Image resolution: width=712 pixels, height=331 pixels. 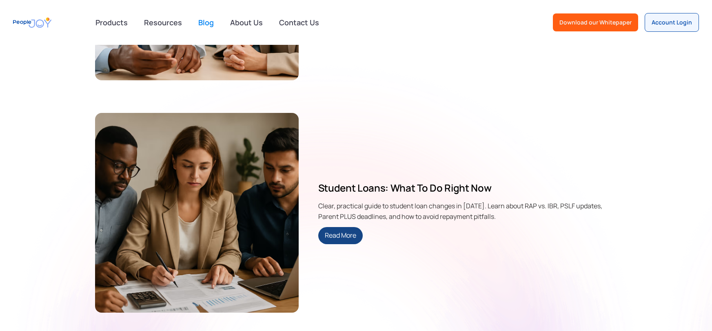 What do you see at coordinates (111, 22) in the screenshot?
I see `div: Products` at bounding box center [111, 22].